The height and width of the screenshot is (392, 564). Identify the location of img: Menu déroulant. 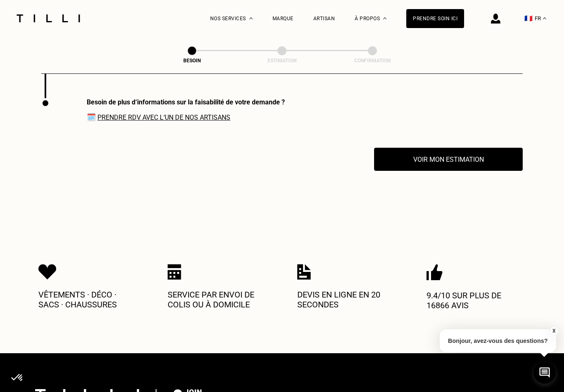
(251, 18).